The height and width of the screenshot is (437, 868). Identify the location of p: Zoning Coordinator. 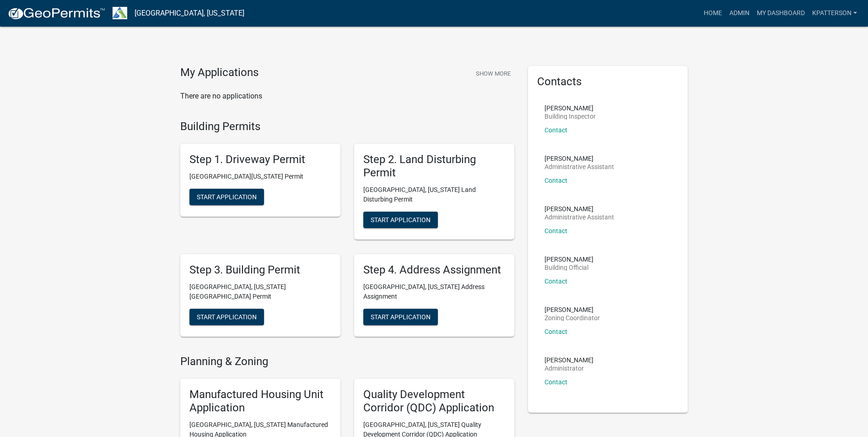
(572, 318).